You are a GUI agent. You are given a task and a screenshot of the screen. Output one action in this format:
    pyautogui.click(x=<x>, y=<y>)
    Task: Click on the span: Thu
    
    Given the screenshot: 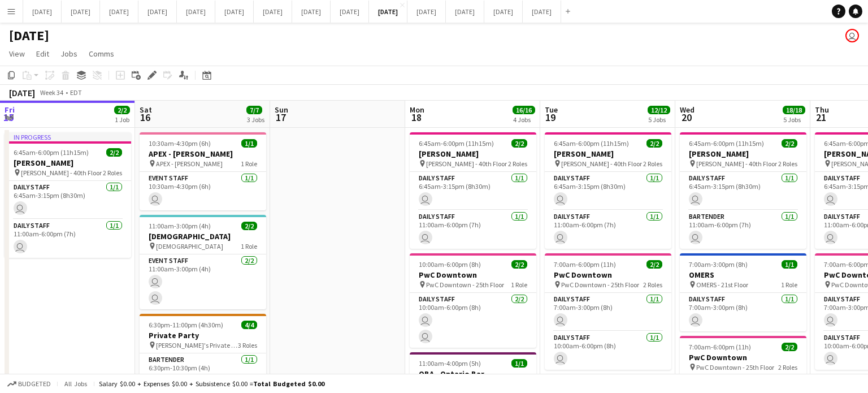 What is the action you would take?
    pyautogui.click(x=821, y=110)
    